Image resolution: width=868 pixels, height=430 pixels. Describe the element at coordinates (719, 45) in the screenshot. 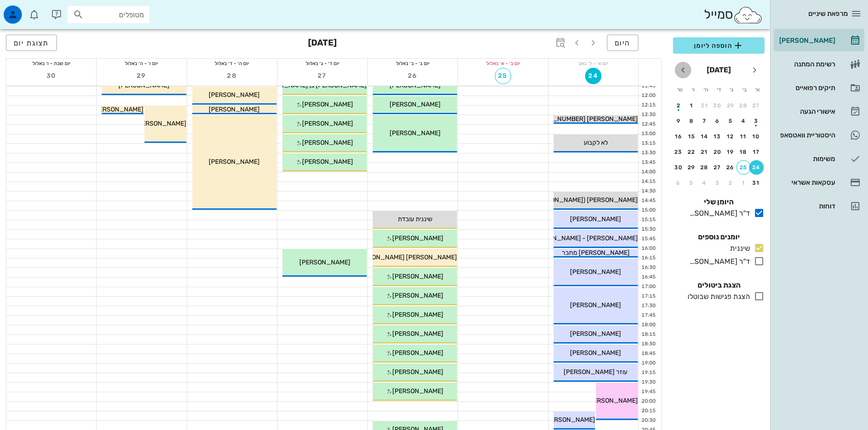

I see `span: הוספה ליומן` at that location.